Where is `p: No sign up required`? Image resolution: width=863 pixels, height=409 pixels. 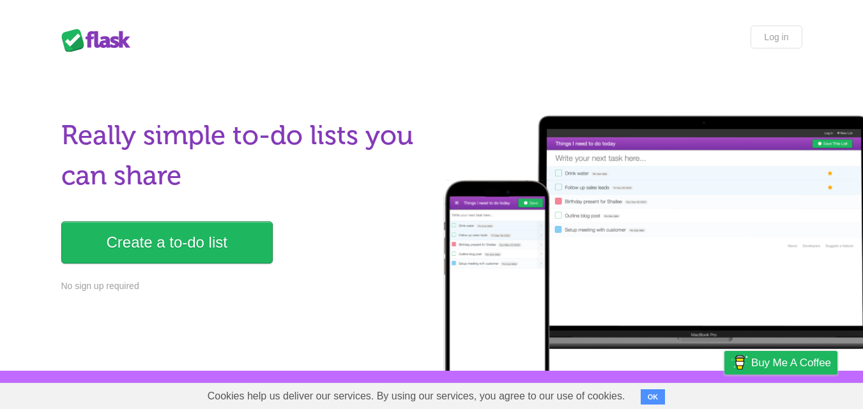
p: No sign up required is located at coordinates (243, 286).